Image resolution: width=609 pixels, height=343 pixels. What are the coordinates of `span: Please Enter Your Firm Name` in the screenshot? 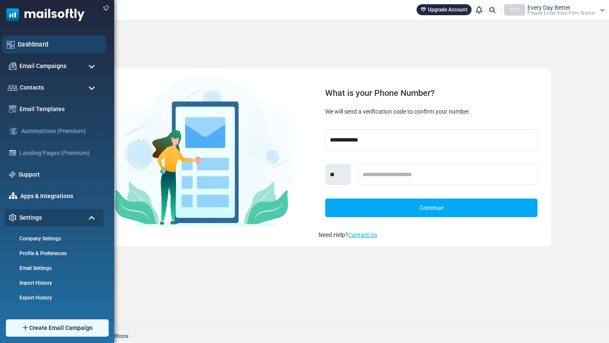 It's located at (561, 13).